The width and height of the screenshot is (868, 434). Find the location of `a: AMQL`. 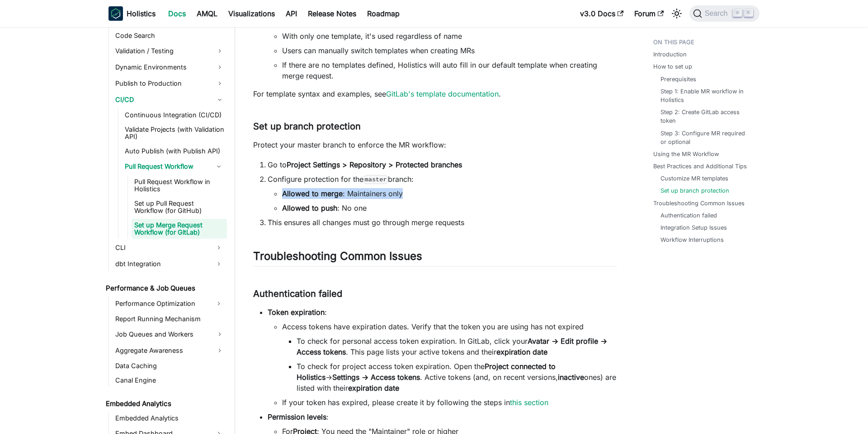

a: AMQL is located at coordinates (207, 14).